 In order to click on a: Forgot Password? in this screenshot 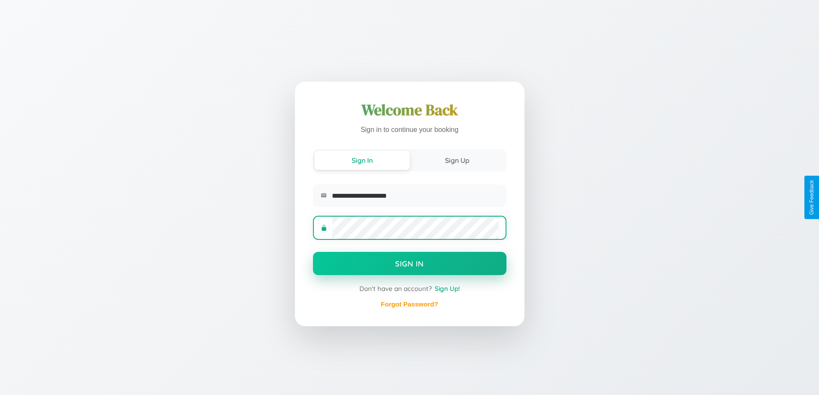, I will do `click(409, 304)`.